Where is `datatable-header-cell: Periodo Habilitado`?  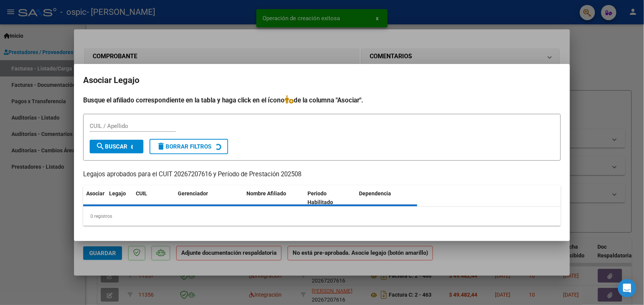 datatable-header-cell: Periodo Habilitado is located at coordinates (331, 198).